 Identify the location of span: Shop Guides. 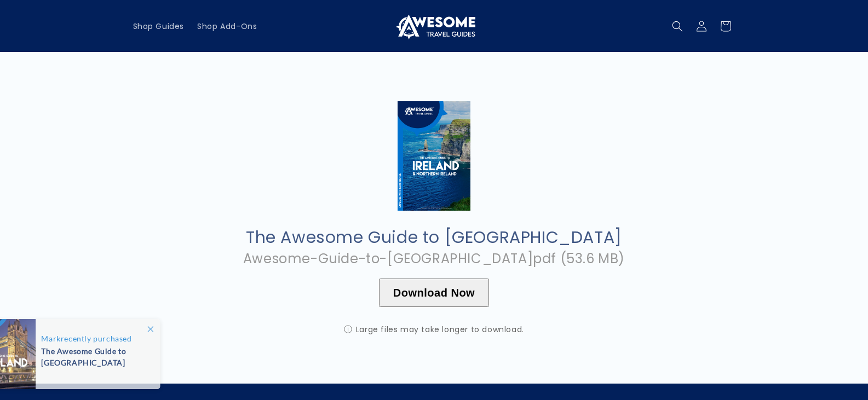
(159, 26).